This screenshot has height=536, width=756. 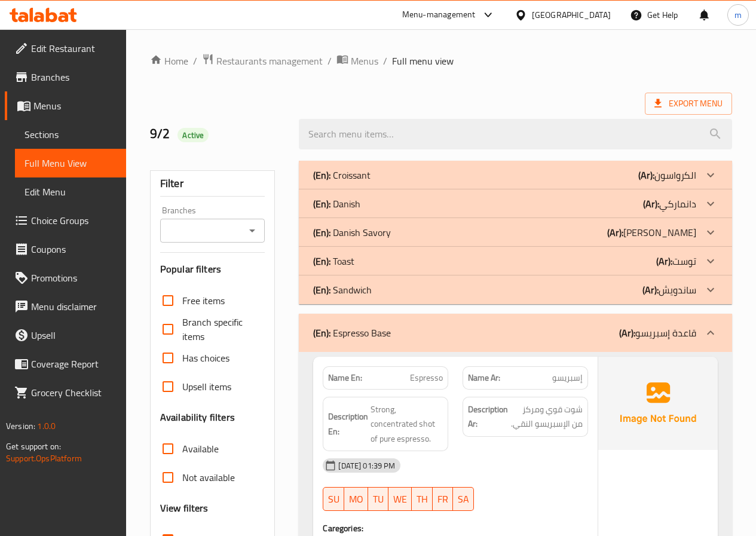 I want to click on a: Sections, so click(x=70, y=135).